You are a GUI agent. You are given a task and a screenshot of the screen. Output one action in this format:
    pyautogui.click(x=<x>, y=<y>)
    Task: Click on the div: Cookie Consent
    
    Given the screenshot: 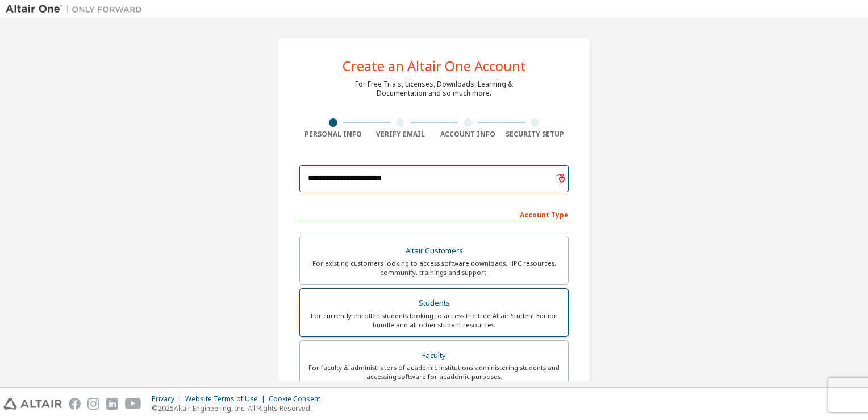 What is the action you would take?
    pyautogui.click(x=298, y=399)
    